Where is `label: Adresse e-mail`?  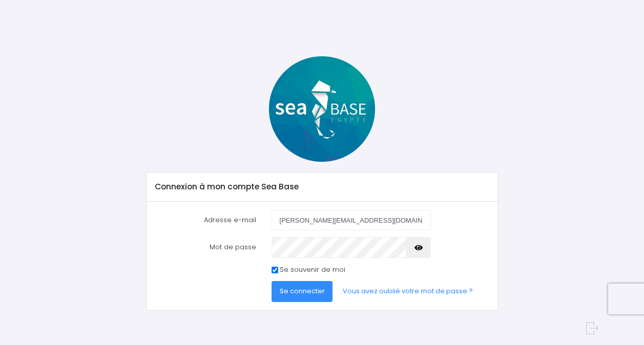
label: Adresse e-mail is located at coordinates (206, 220).